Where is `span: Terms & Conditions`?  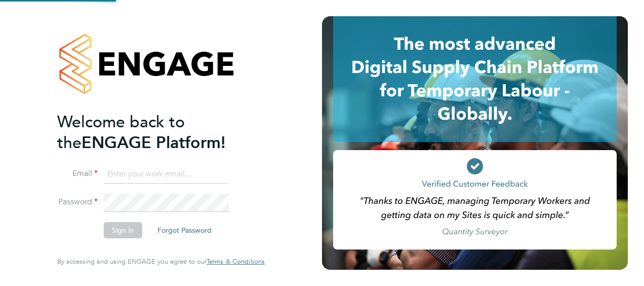 span: Terms & Conditions is located at coordinates (236, 261).